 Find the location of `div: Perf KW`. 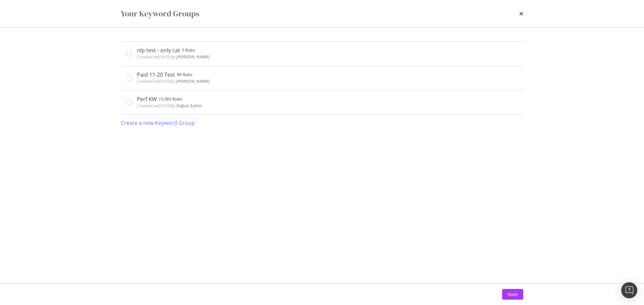

div: Perf KW is located at coordinates (147, 99).